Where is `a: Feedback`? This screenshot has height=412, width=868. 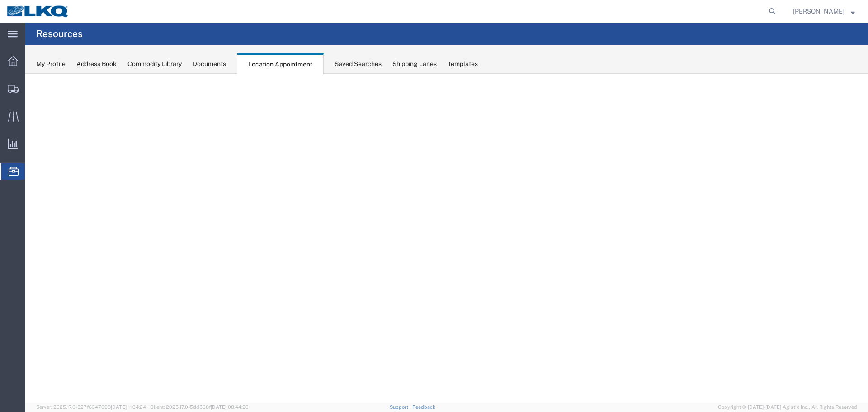
a: Feedback is located at coordinates (423, 407).